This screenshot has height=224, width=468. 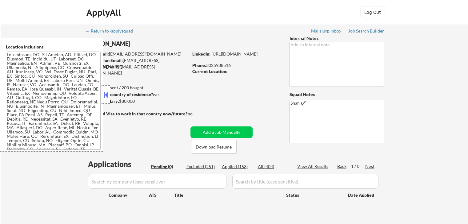 I want to click on input: Search by company (case sensitive), so click(x=157, y=182).